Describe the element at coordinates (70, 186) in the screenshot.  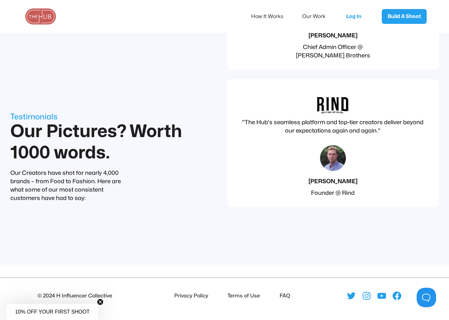
I see `p: Our Creators have shot for nearly 4,000 brands – from Food to Fashion. Here are what some of our ...` at that location.